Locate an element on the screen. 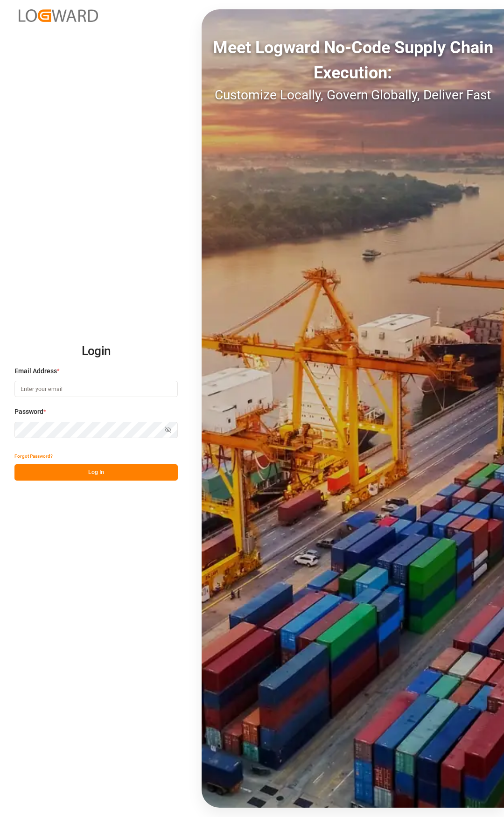  span: Email Address is located at coordinates (36, 371).